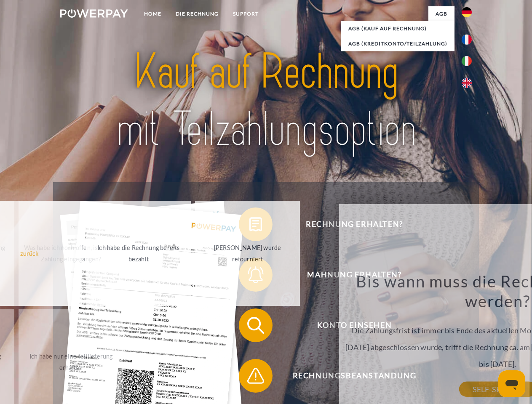 The image size is (532, 404). What do you see at coordinates (245, 14) in the screenshot?
I see `a: SUPPORT` at bounding box center [245, 14].